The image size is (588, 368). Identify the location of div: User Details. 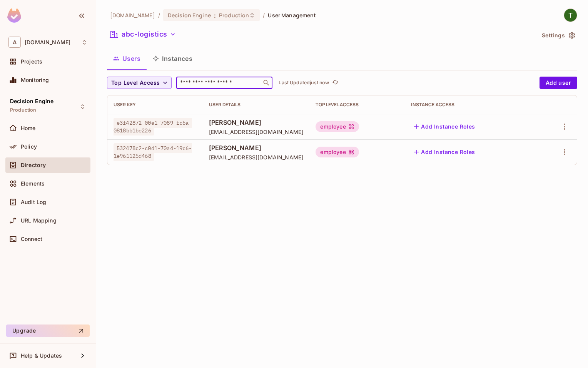
(256, 105).